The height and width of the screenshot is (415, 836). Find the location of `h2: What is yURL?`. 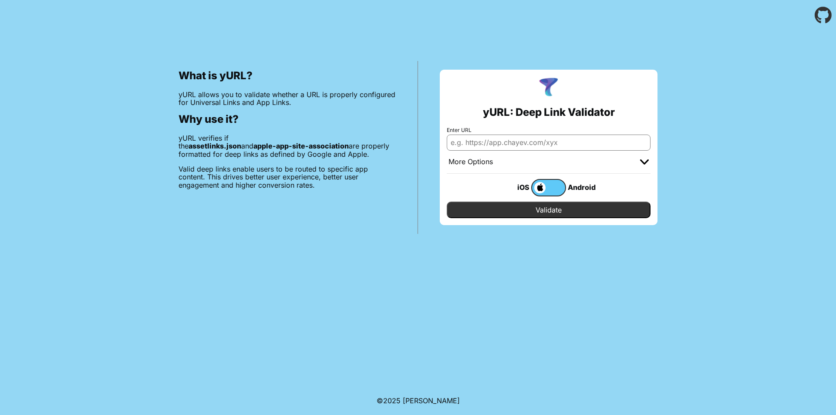

h2: What is yURL? is located at coordinates (287, 76).